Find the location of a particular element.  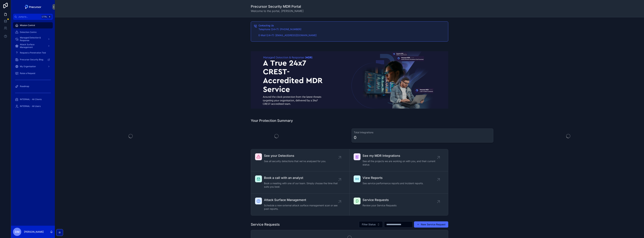

span: See service performance reports and incident reports. is located at coordinates (393, 183).